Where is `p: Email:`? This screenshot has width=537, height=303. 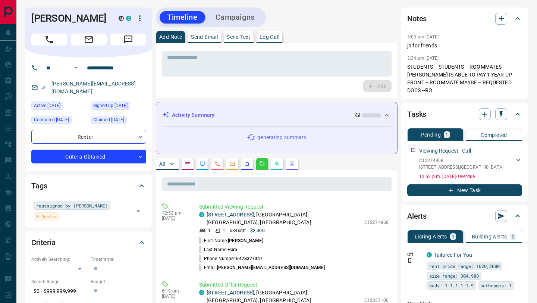
p: Email: is located at coordinates (262, 267).